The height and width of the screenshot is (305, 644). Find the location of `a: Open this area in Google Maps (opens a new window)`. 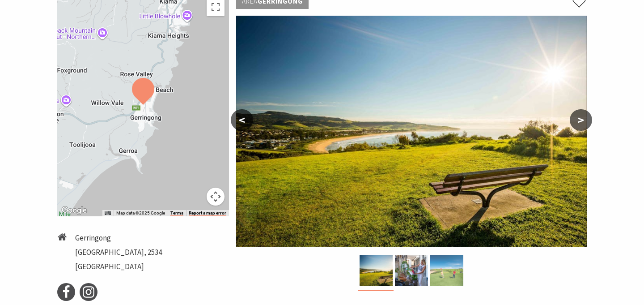

a: Open this area in Google Maps (opens a new window) is located at coordinates (74, 210).